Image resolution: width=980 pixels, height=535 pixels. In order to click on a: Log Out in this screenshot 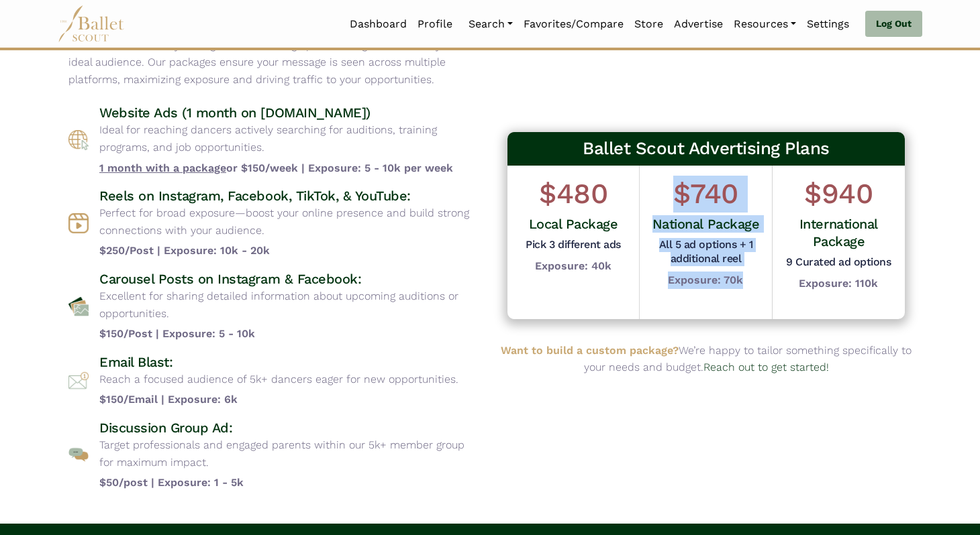, I will do `click(893, 24)`.